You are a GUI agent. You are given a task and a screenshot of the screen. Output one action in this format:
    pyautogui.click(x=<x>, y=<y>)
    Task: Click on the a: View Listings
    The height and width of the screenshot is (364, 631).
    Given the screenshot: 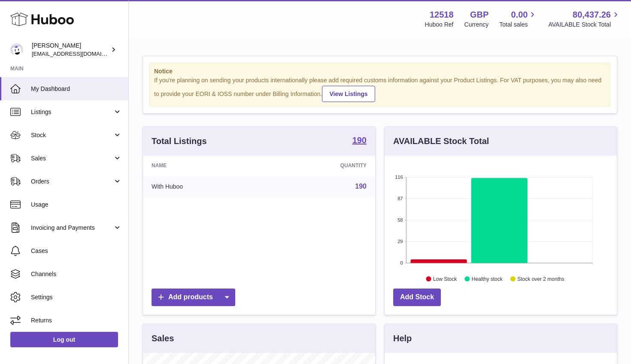 What is the action you would take?
    pyautogui.click(x=348, y=94)
    